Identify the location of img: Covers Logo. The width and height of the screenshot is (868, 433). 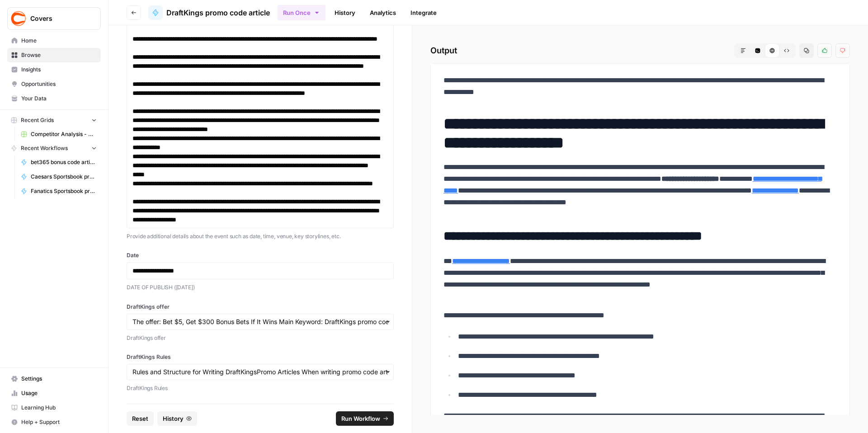
(19, 19).